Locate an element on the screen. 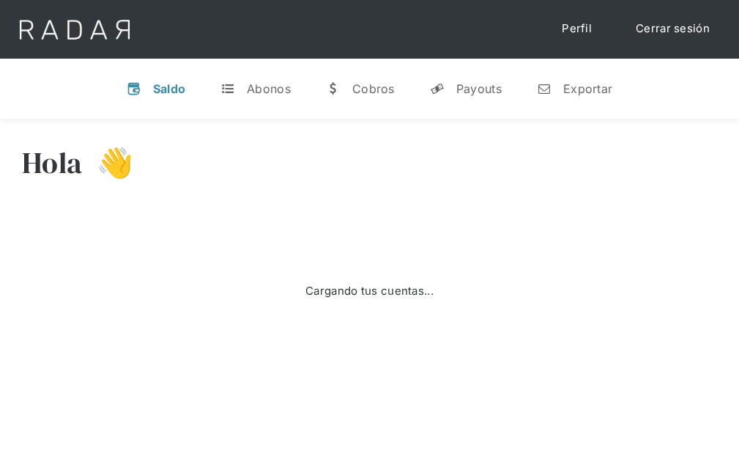  div: Cobros is located at coordinates (374, 89).